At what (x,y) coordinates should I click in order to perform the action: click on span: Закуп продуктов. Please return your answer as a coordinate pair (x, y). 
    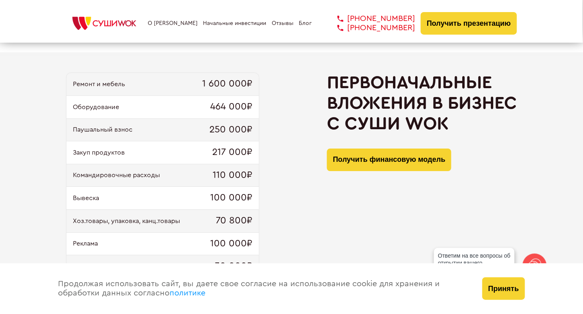
    Looking at the image, I should click on (99, 153).